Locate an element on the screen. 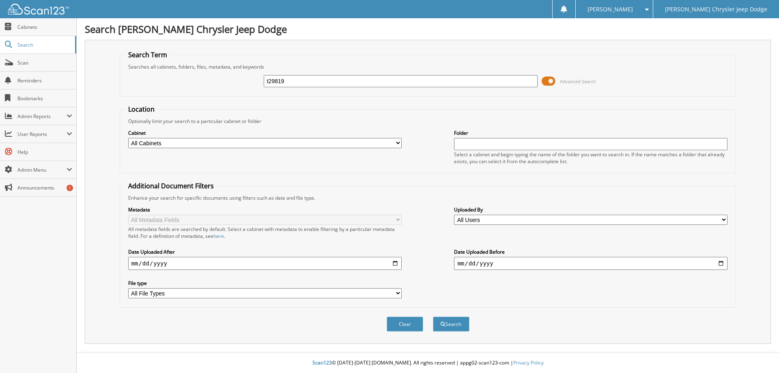  span: Scan123 is located at coordinates (322, 362).